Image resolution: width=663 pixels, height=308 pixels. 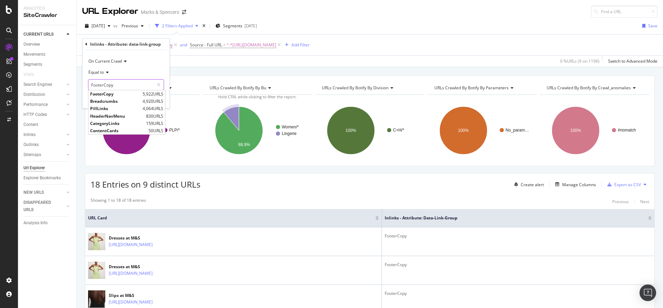 I want to click on a: NEW URLS, so click(x=44, y=192).